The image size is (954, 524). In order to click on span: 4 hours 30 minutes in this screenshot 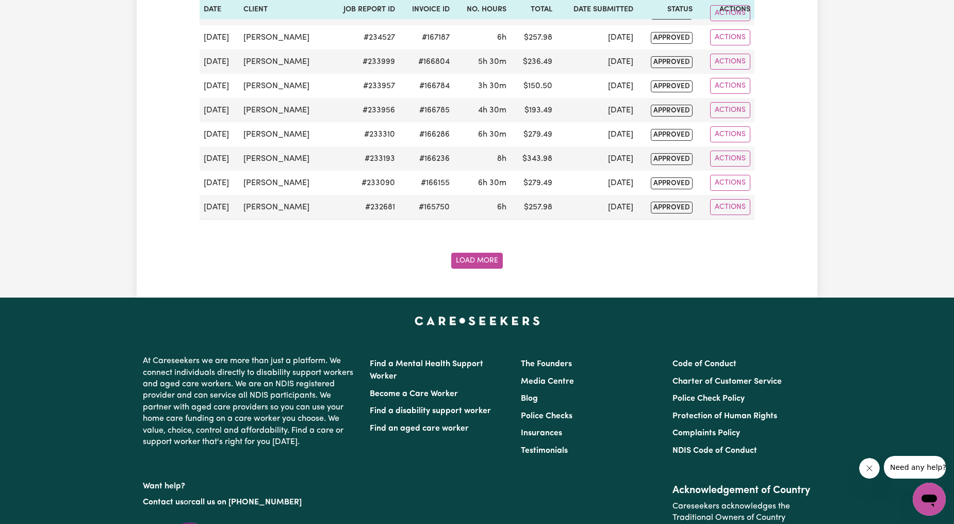, I will do `click(492, 110)`.